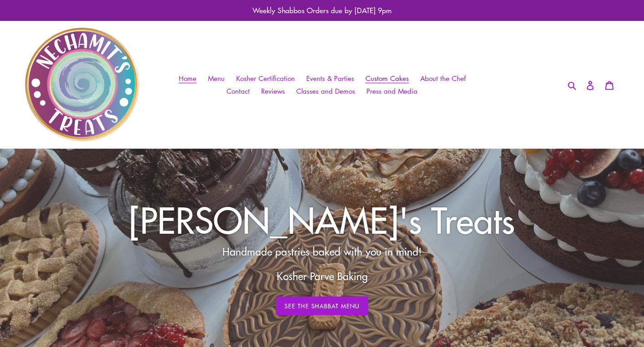 The image size is (644, 347). I want to click on span: Classes and Demos, so click(325, 91).